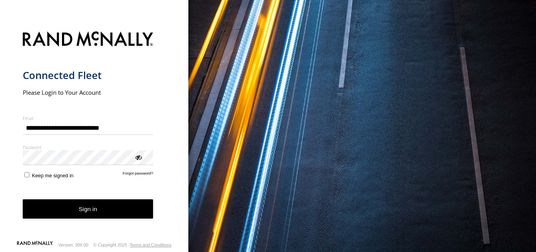 The image size is (536, 252). I want to click on h2: Please Login to Your Account, so click(88, 92).